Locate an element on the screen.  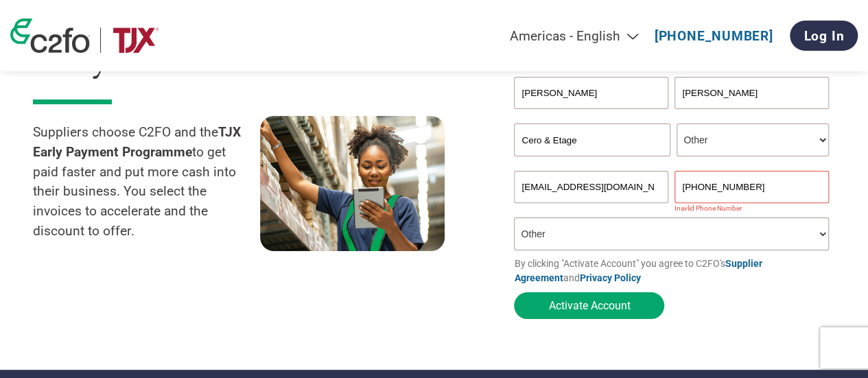
strong: TJX Early Payment Programme is located at coordinates (137, 142).